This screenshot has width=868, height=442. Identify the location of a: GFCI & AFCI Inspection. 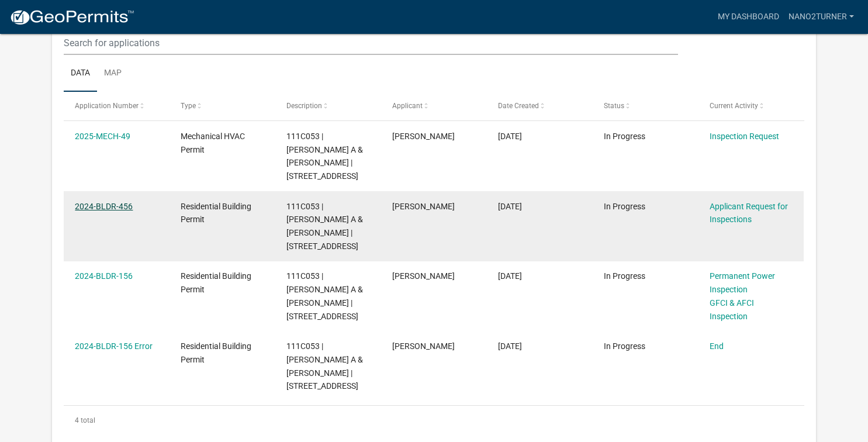
(732, 310).